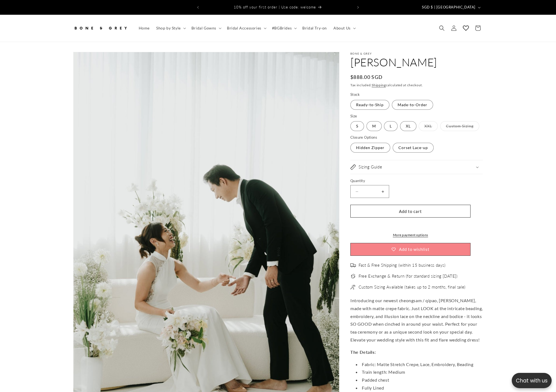  I want to click on span: Shop by Style, so click(168, 28).